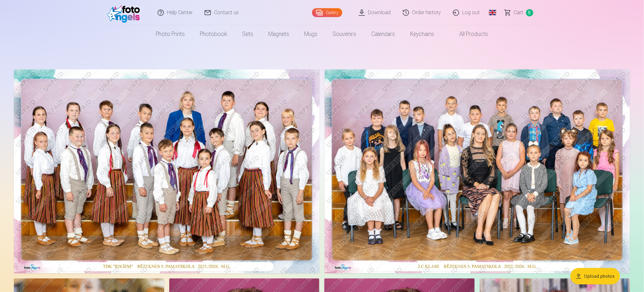 The image size is (644, 292). Describe the element at coordinates (595, 276) in the screenshot. I see `button: Upload photos` at that location.